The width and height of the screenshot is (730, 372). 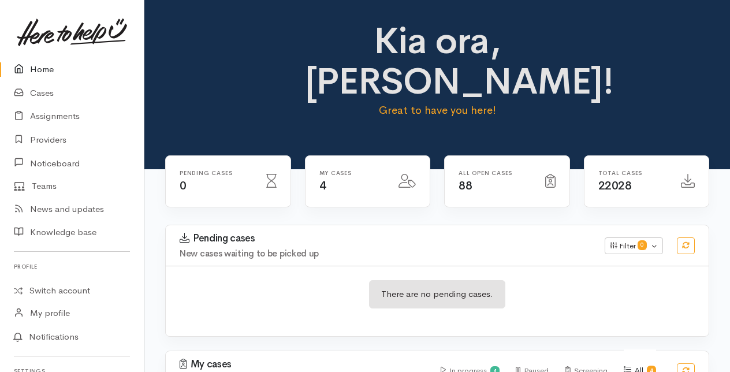 I want to click on div: There are no pending cases., so click(x=437, y=294).